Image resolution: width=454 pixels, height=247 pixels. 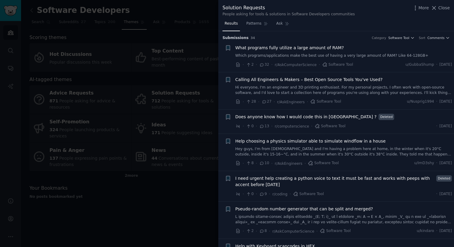 What do you see at coordinates (257, 25) in the screenshot?
I see `a: Patterns` at bounding box center [257, 25].